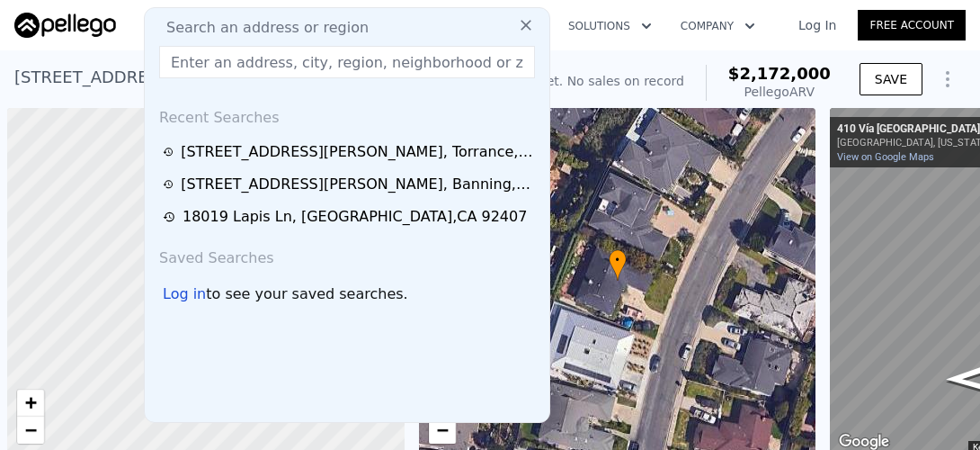 This screenshot has height=450, width=980. Describe the element at coordinates (817, 26) in the screenshot. I see `a: Log In` at that location.